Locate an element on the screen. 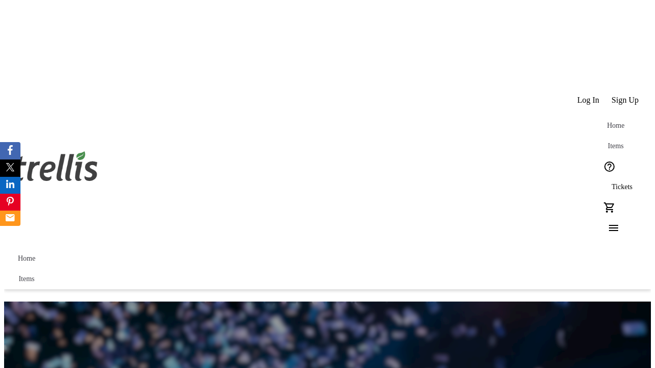 Image resolution: width=655 pixels, height=368 pixels. span: Log In is located at coordinates (588, 100).